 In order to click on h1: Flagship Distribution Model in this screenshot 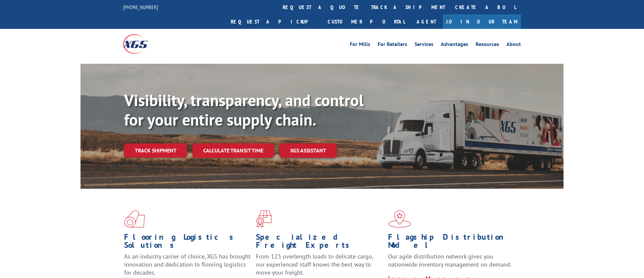, I will do `click(451, 243)`.